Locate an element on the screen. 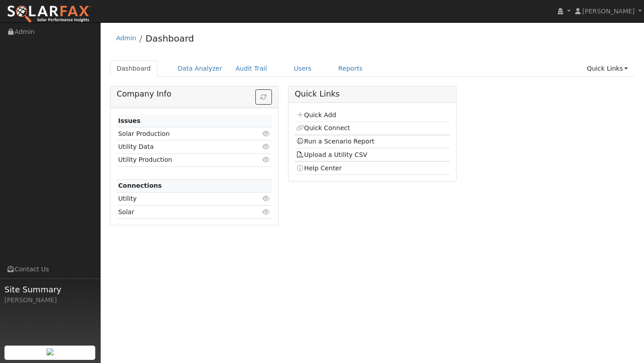  span: Site Summary is located at coordinates (50, 289).